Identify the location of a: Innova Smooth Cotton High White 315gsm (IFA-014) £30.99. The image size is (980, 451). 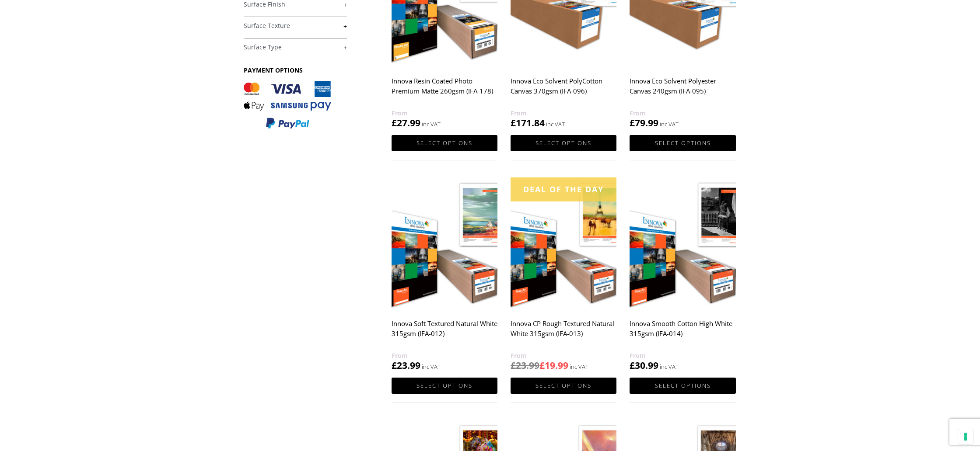
(682, 274).